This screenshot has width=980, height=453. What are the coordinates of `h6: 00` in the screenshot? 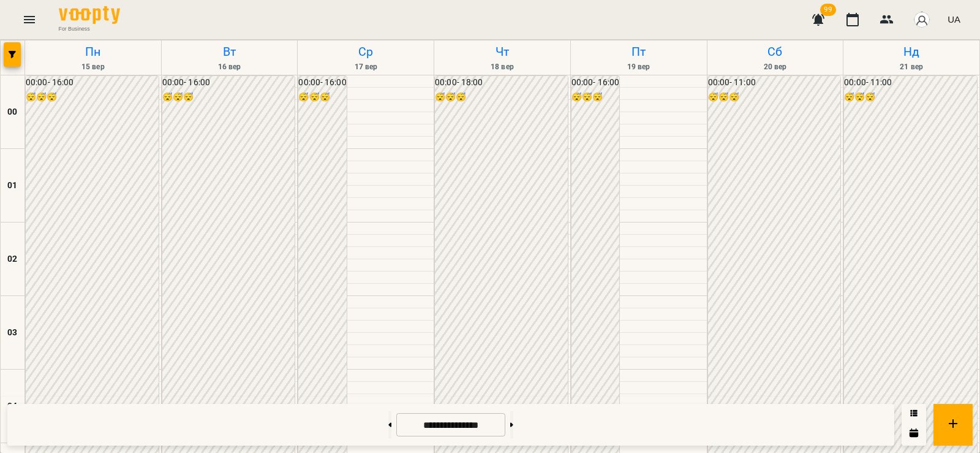 It's located at (13, 112).